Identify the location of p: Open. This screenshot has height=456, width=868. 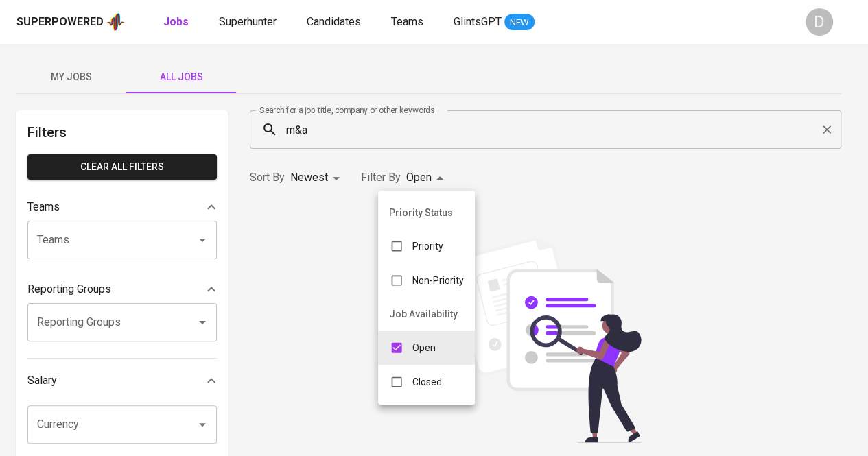
(424, 348).